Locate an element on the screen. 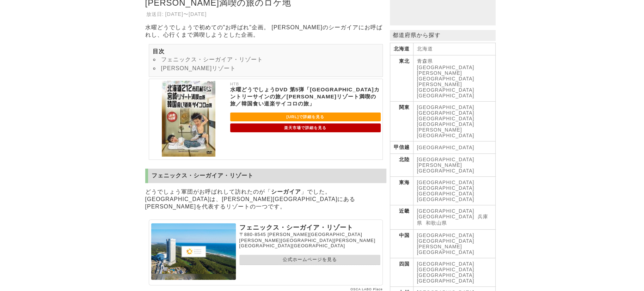 The height and width of the screenshot is (291, 644). img: フェニックス・シーガイア・リゾート is located at coordinates (193, 252).